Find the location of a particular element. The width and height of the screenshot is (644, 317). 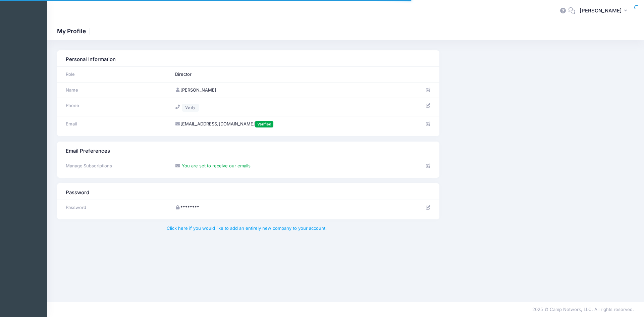

div: Role is located at coordinates (115, 74).